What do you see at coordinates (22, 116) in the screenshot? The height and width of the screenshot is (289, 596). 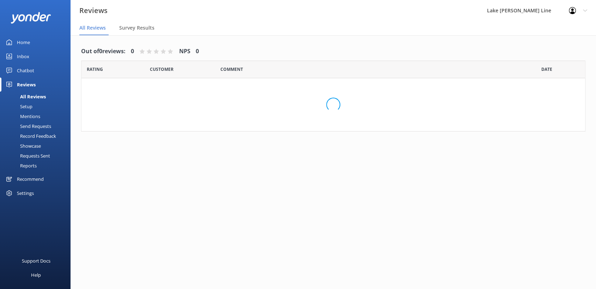 I see `div: Mentions` at bounding box center [22, 116].